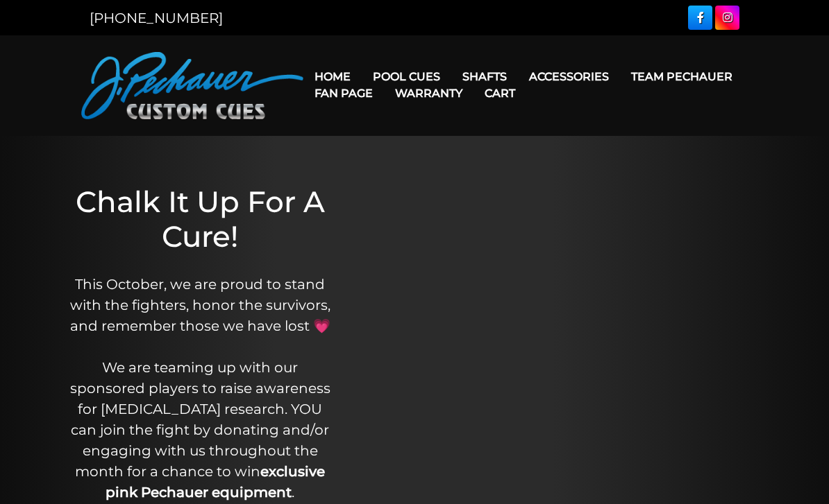 The height and width of the screenshot is (504, 829). Describe the element at coordinates (215, 482) in the screenshot. I see `strong: exclusive pink Pechauer equipment` at that location.